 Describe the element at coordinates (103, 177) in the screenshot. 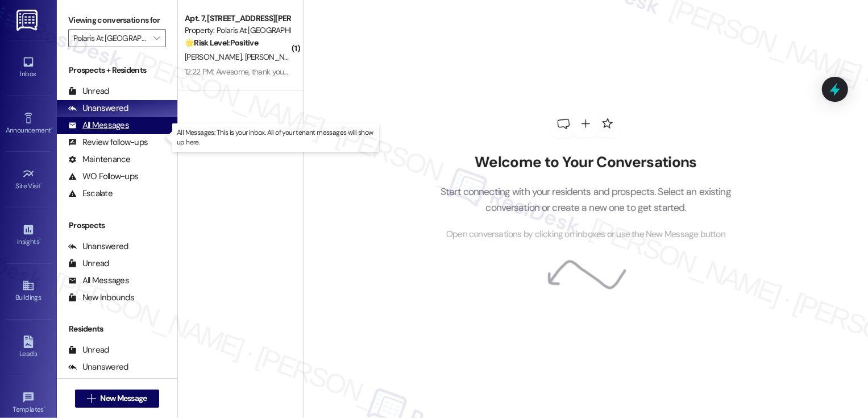

I see `div: WO Follow-ups` at that location.